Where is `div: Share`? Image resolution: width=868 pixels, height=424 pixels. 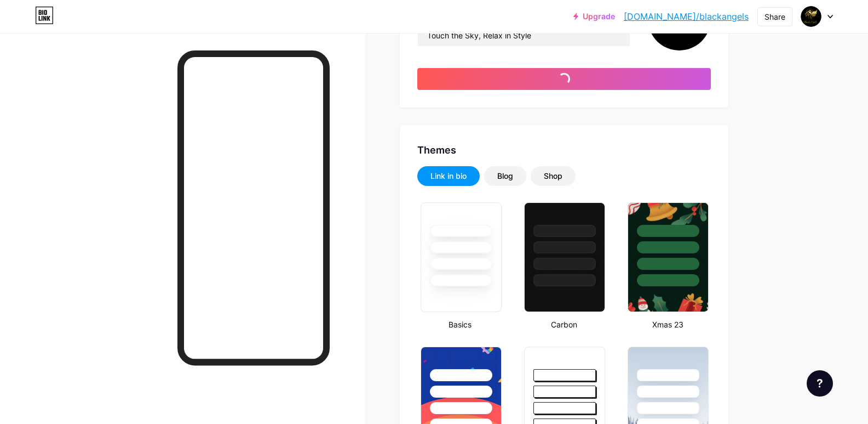 div: Share is located at coordinates (775, 17).